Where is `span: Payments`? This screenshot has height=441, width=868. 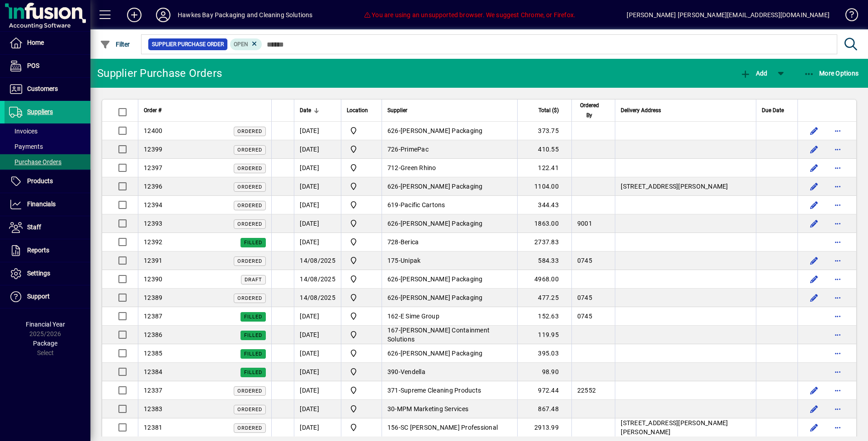 span: Payments is located at coordinates (26, 147).